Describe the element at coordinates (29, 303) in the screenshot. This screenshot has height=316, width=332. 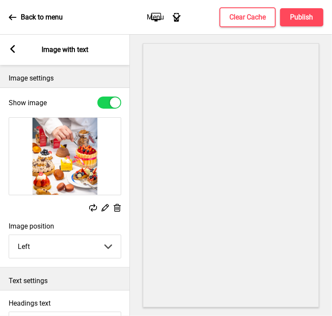
I see `label: Headings text` at that location.